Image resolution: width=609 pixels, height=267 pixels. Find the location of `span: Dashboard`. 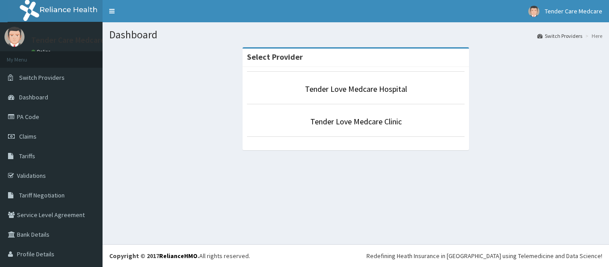

span: Dashboard is located at coordinates (33, 97).